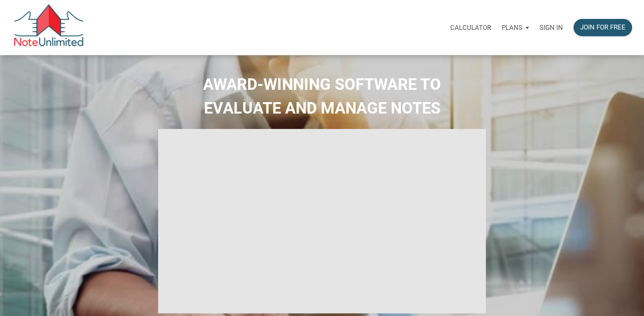 Image resolution: width=644 pixels, height=316 pixels. I want to click on button: Join for free, so click(602, 27).